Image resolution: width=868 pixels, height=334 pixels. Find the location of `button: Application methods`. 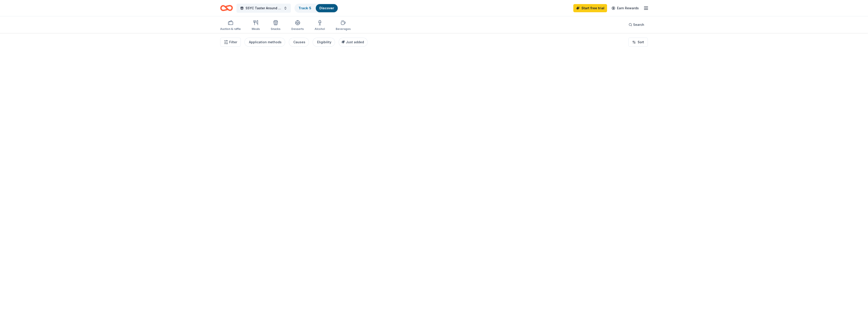

button: Application methods is located at coordinates (265, 42).